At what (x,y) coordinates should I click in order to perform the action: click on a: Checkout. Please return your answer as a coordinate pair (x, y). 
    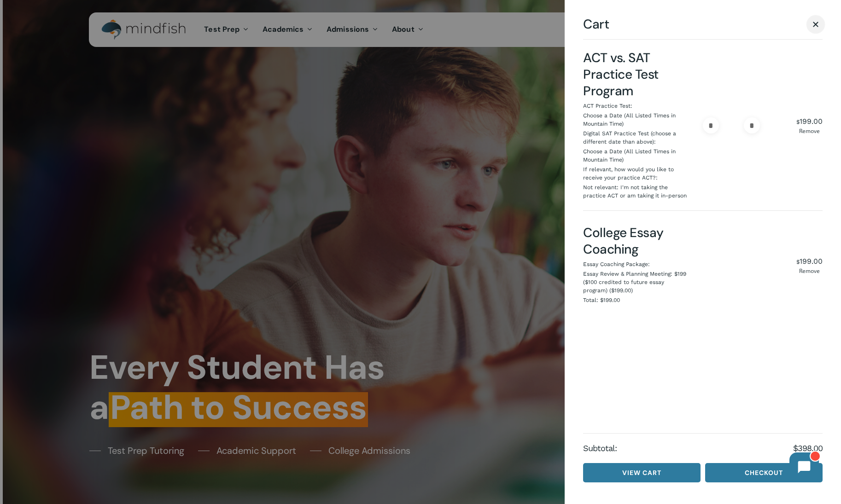
    Looking at the image, I should click on (764, 473).